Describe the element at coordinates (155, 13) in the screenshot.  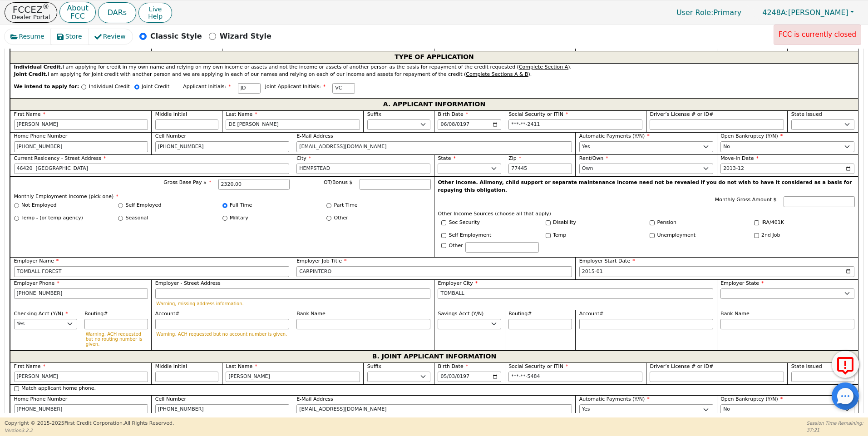
I see `a: LiveHelp` at that location.